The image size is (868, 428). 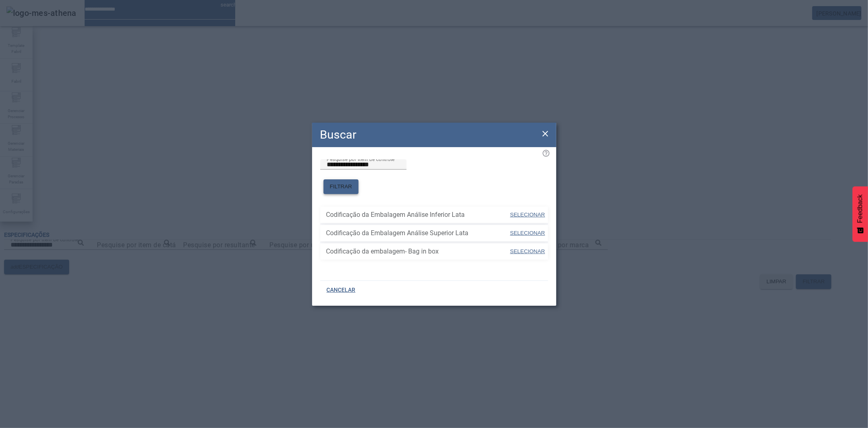 What do you see at coordinates (418, 251) in the screenshot?
I see `span: Codificação da embalagem- Bag in box` at bounding box center [418, 251].